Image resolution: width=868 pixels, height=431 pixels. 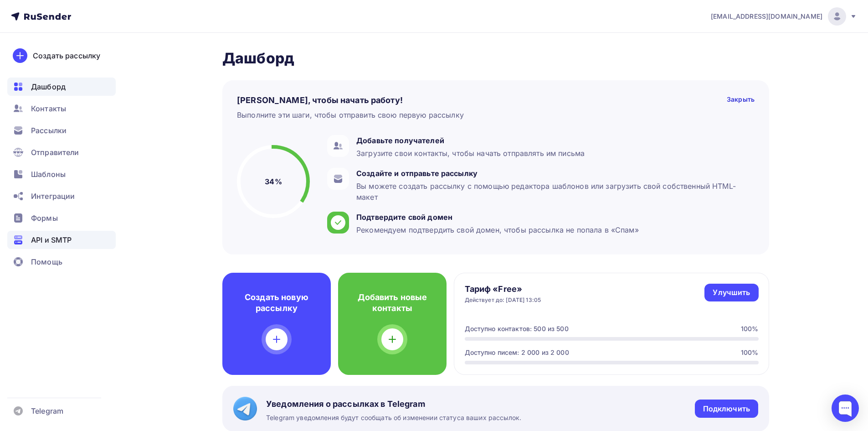 What do you see at coordinates (49, 87) in the screenshot?
I see `span: Дашборд` at bounding box center [49, 87].